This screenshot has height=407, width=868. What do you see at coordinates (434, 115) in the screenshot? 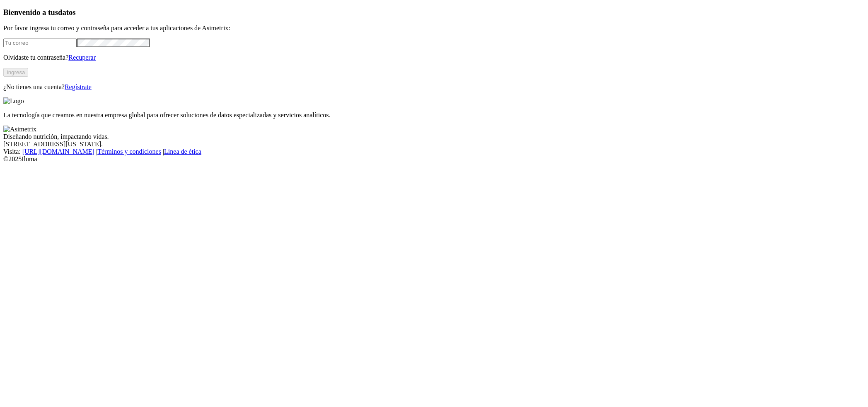
I see `p: La tecnología que creamos en nuestra empresa global para ofrecer soluciones de datos especializad...` at bounding box center [434, 115].